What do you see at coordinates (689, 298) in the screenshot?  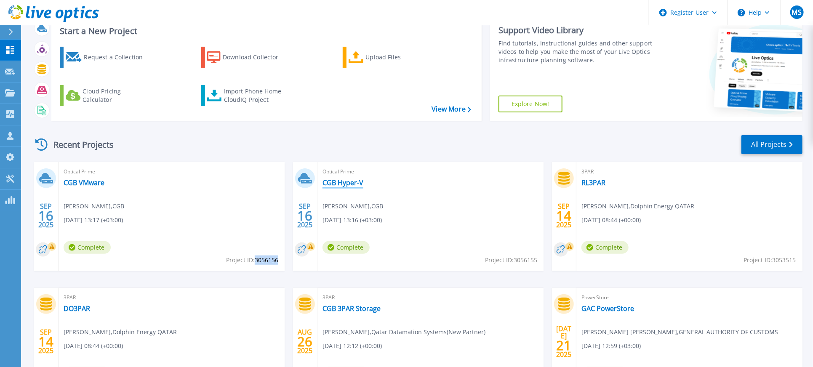 I see `span: PowerStore` at bounding box center [689, 298].